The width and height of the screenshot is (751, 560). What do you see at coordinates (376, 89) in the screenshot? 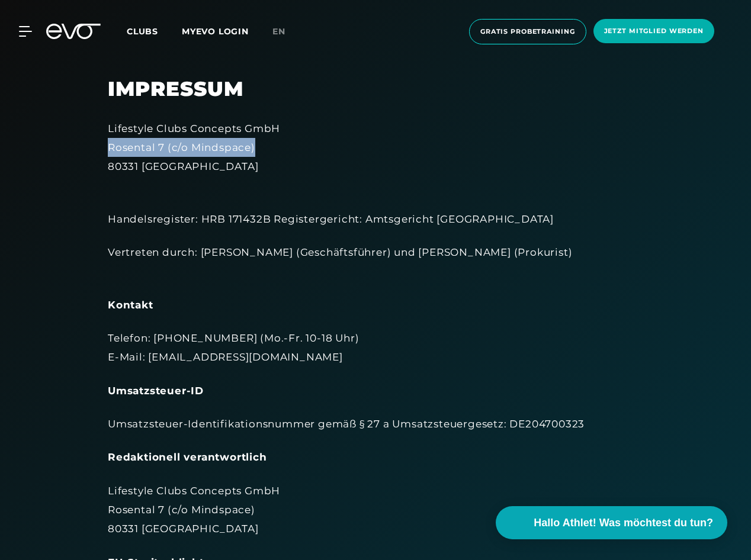
I see `h2: Impressum` at bounding box center [376, 89].